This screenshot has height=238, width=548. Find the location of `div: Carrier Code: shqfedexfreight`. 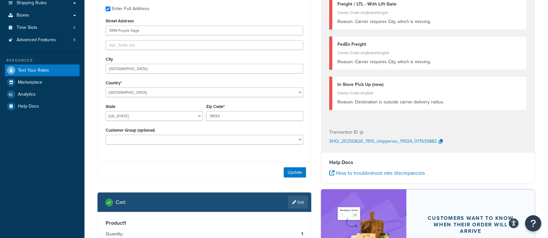

div: Carrier Code: shqfedexfreight is located at coordinates (429, 13).